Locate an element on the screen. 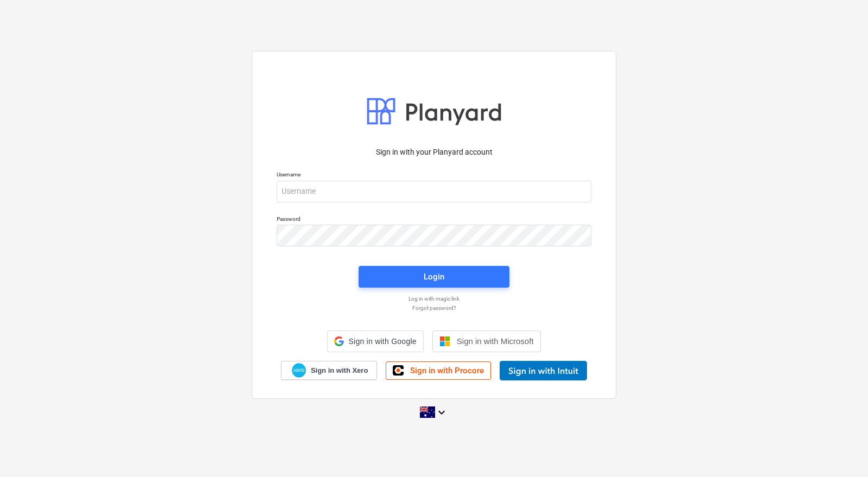 Image resolution: width=868 pixels, height=477 pixels. img: Xero logo is located at coordinates (299, 370).